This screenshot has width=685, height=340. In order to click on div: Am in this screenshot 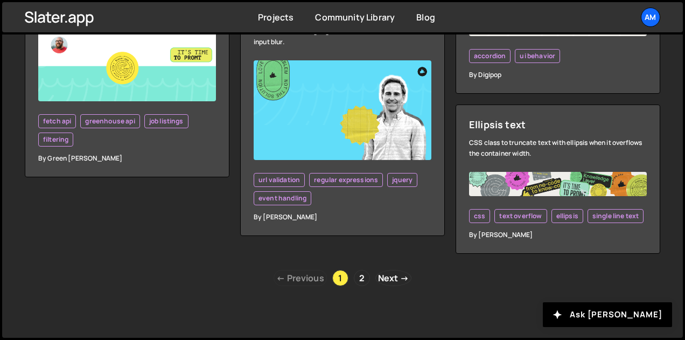, I will do `click(651, 17)`.